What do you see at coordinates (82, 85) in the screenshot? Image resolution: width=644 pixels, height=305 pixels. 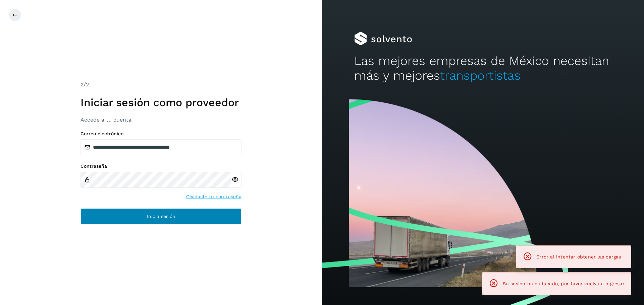 I see `span: 2` at bounding box center [82, 85].